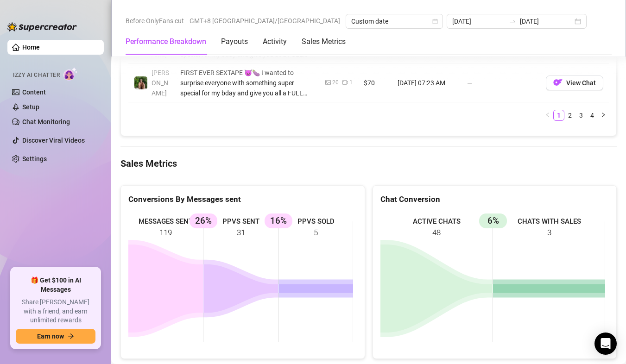  I want to click on div: 20, so click(336, 83).